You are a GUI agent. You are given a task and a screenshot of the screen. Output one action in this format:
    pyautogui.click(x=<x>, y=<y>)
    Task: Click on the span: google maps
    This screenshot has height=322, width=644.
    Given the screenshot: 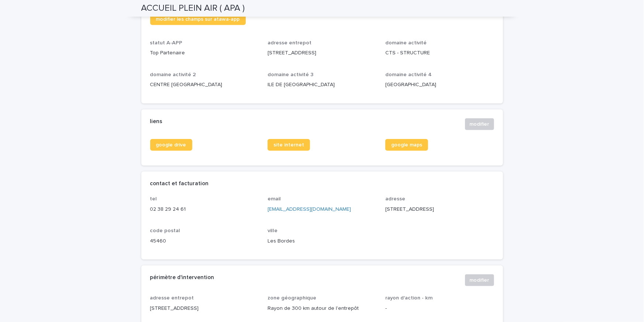 What is the action you would take?
    pyautogui.click(x=406, y=145)
    